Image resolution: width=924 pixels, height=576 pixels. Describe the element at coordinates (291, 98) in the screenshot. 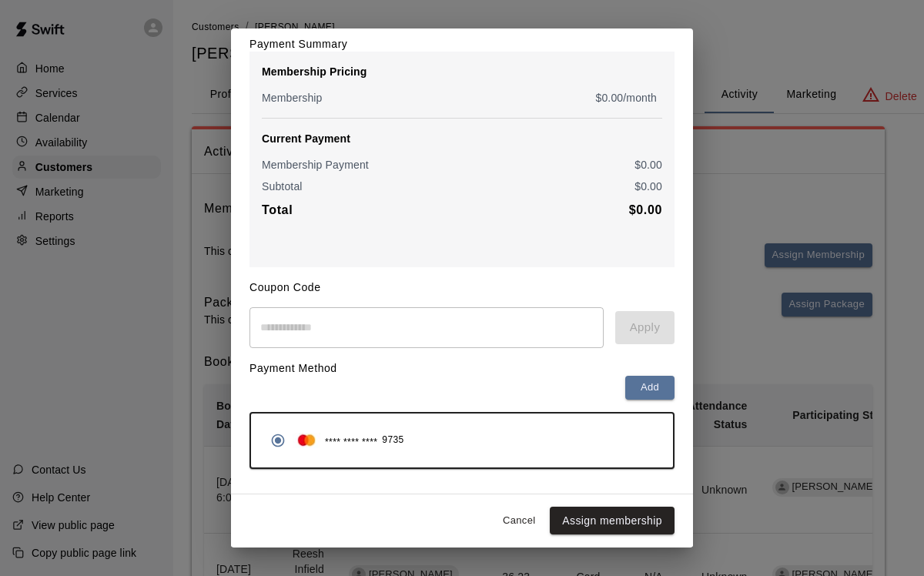

I see `p: Membership` at that location.